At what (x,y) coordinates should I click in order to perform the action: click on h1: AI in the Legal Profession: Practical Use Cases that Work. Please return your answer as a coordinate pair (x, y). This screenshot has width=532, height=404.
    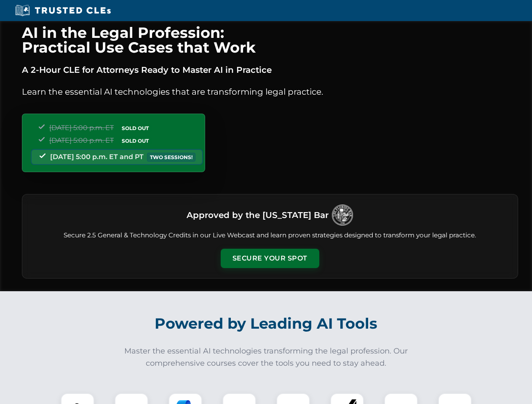
    Looking at the image, I should click on (270, 40).